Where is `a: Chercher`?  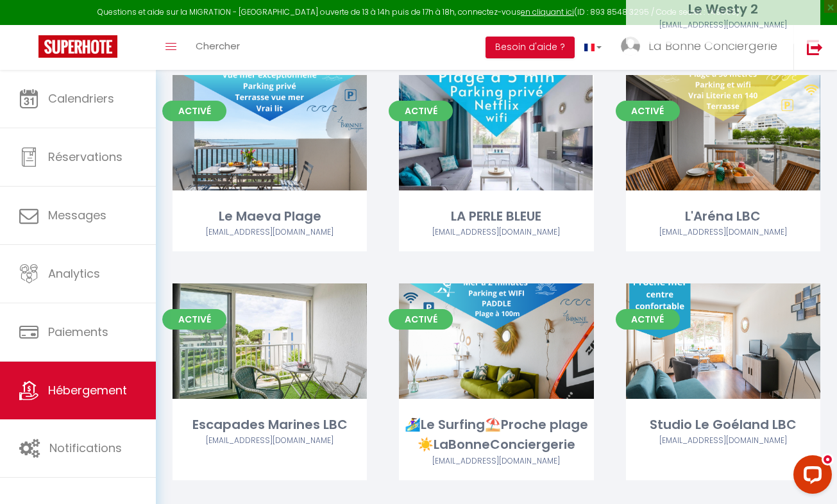 a: Chercher is located at coordinates (217, 48).